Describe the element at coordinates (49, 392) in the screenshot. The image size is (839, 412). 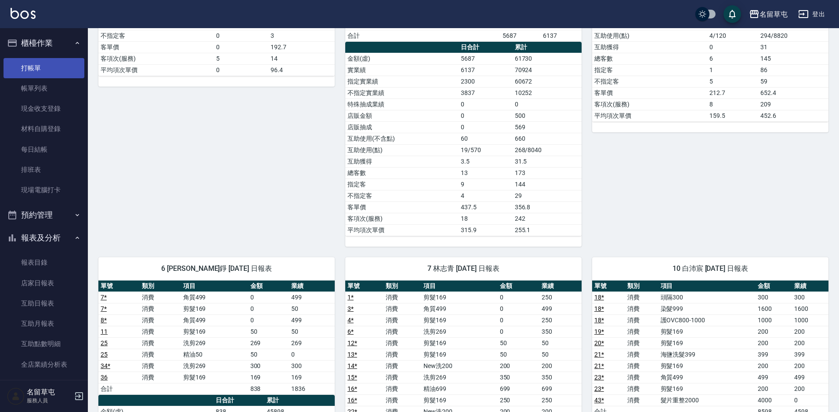
I see `h5: 名留草屯` at that location.